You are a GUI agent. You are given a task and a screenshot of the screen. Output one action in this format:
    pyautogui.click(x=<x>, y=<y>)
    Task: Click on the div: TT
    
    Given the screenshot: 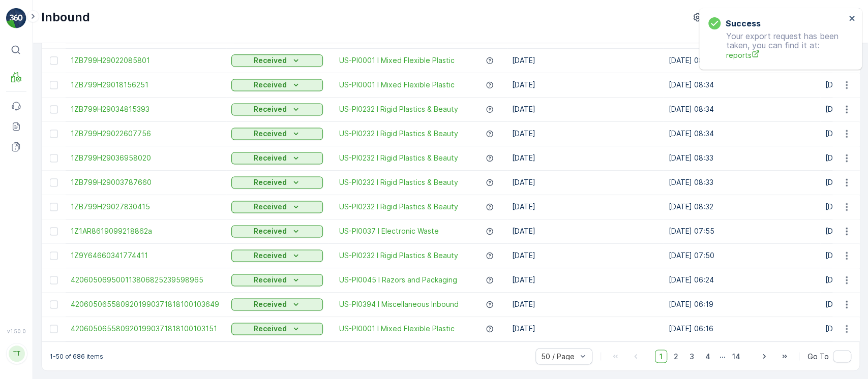 What is the action you would take?
    pyautogui.click(x=17, y=354)
    